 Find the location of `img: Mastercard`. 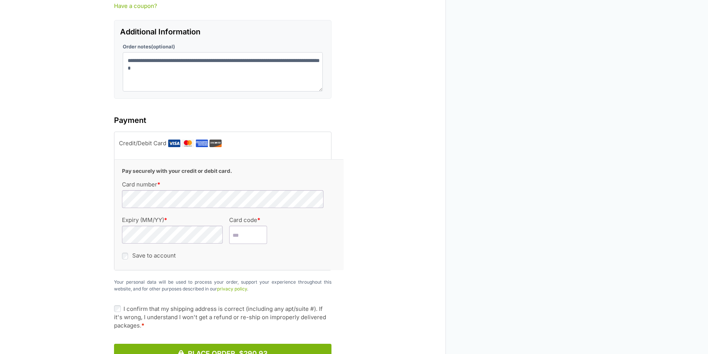

img: Mastercard is located at coordinates (188, 144).